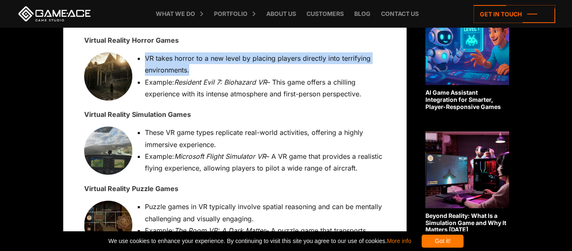 This screenshot has height=251, width=572. What do you see at coordinates (239, 88) in the screenshot?
I see `li: Example: – This game offers a chilling experience with its intense atmosphere and first-person pe...` at bounding box center [239, 88].